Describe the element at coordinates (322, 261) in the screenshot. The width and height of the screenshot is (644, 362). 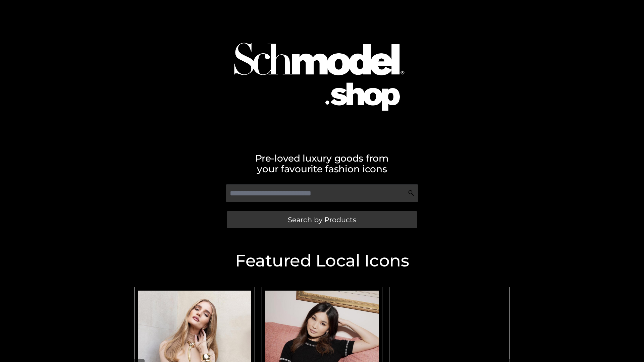
I see `h2: Featured Local Icons​` at that location.